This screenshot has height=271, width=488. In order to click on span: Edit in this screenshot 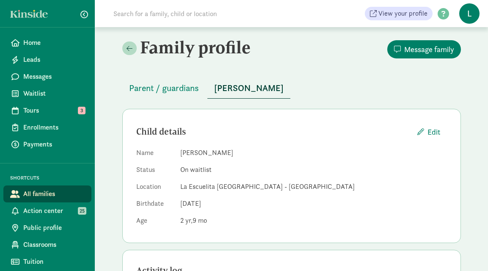, I will do `click(433, 132)`.